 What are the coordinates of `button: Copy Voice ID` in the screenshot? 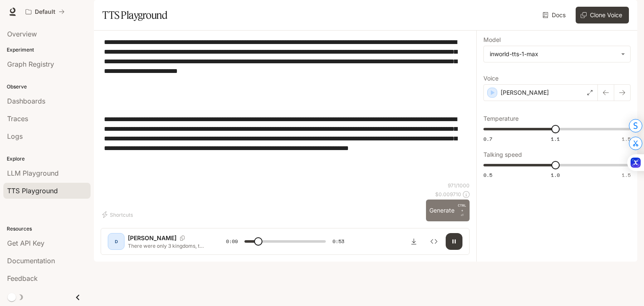 It's located at (182, 238).